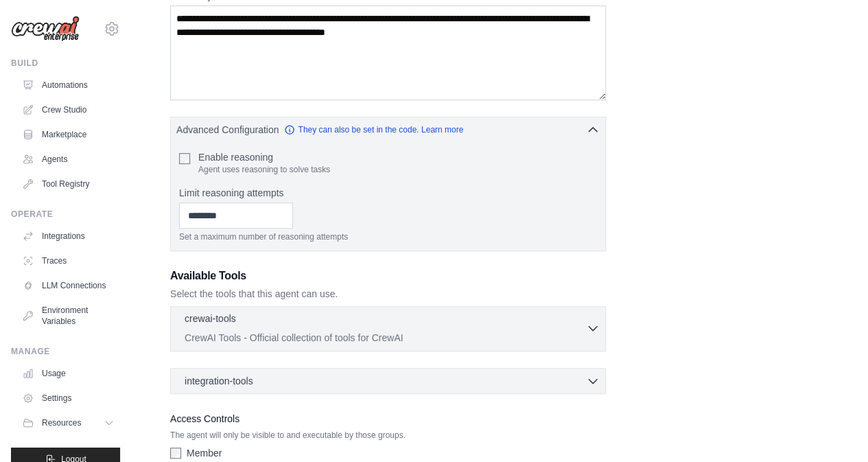 This screenshot has height=462, width=868. I want to click on h3: Available Tools, so click(388, 275).